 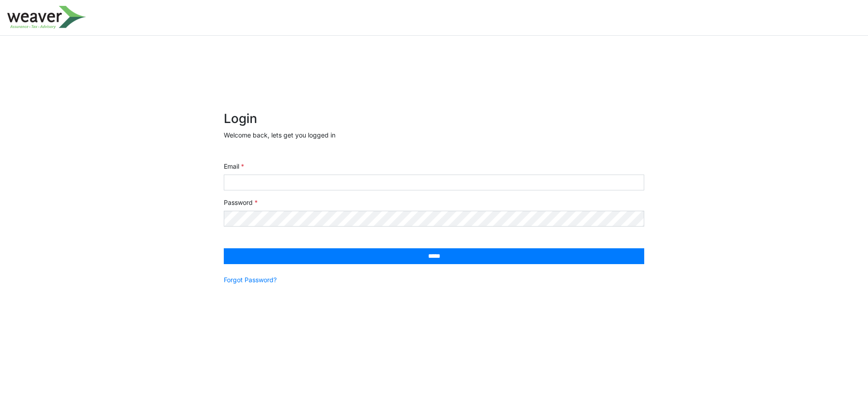 I want to click on label: Password, so click(x=240, y=202).